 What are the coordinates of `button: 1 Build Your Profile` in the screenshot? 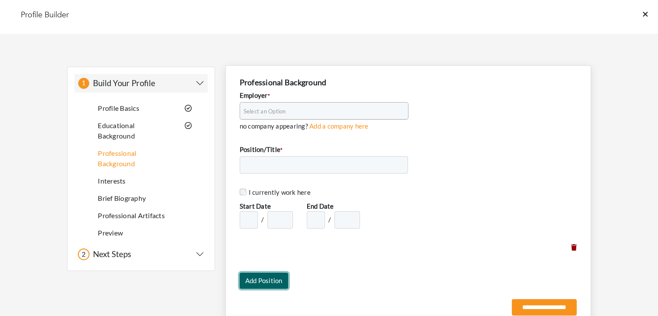 It's located at (141, 83).